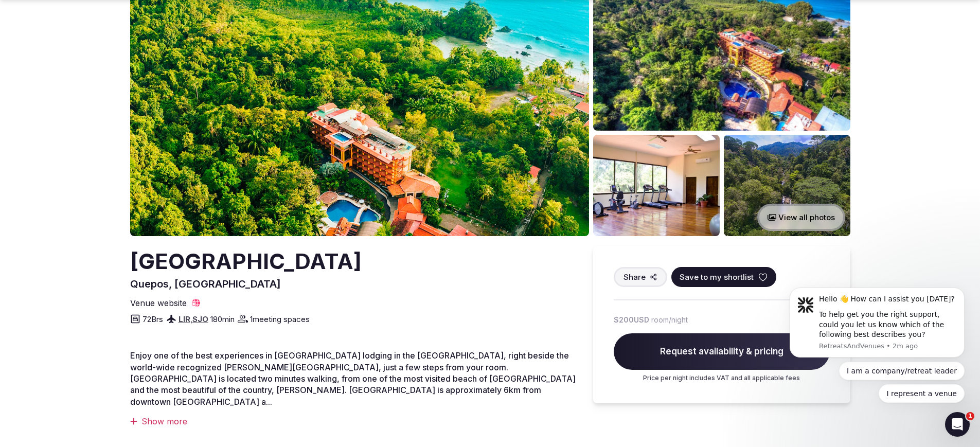 The height and width of the screenshot is (447, 980). Describe the element at coordinates (724, 277) in the screenshot. I see `button: Save to my shortlist` at that location.